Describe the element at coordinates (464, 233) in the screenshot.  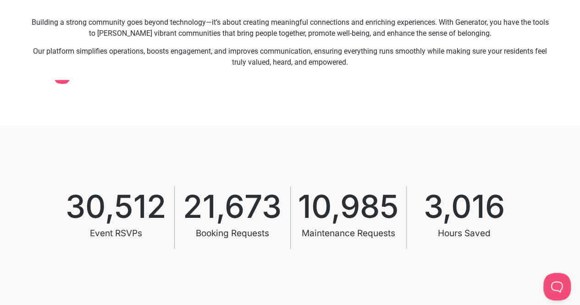
I see `div: Hours Saved` at that location.